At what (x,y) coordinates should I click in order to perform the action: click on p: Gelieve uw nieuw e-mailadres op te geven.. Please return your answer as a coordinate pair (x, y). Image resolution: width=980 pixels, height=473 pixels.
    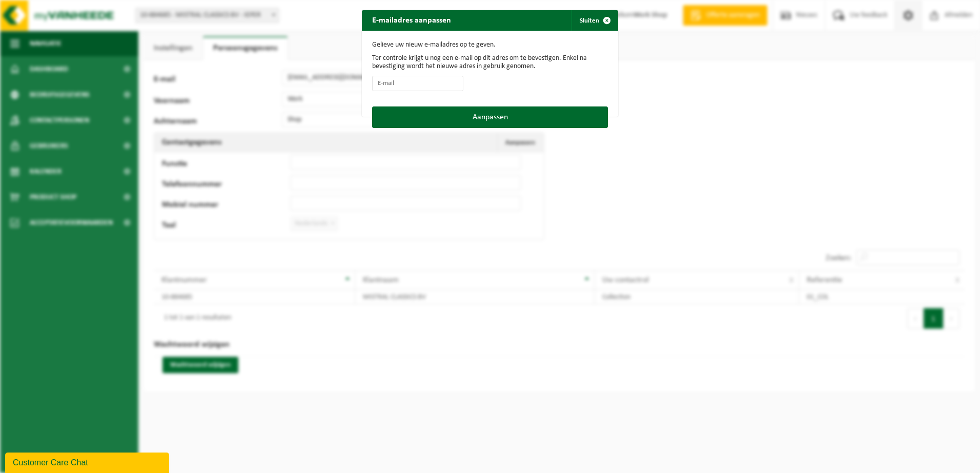
    Looking at the image, I should click on (490, 45).